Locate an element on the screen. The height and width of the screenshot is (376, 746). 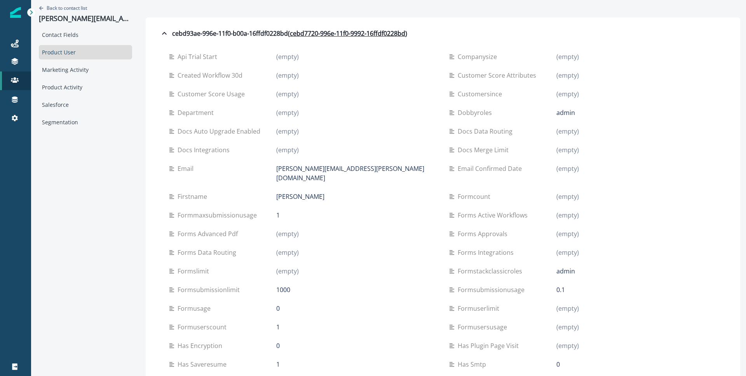
p: Docs integrations is located at coordinates (205, 150).